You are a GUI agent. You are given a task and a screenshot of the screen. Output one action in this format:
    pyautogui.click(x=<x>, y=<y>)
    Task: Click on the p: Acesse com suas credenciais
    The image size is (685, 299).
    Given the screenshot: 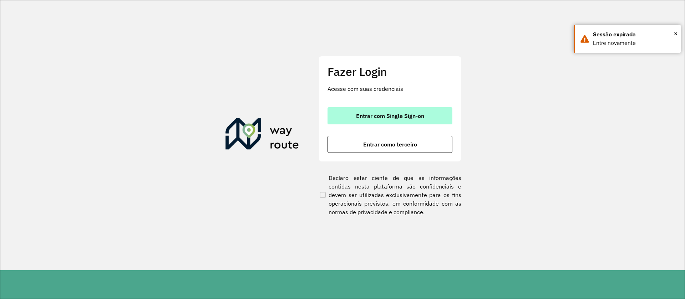 What is the action you would take?
    pyautogui.click(x=390, y=89)
    